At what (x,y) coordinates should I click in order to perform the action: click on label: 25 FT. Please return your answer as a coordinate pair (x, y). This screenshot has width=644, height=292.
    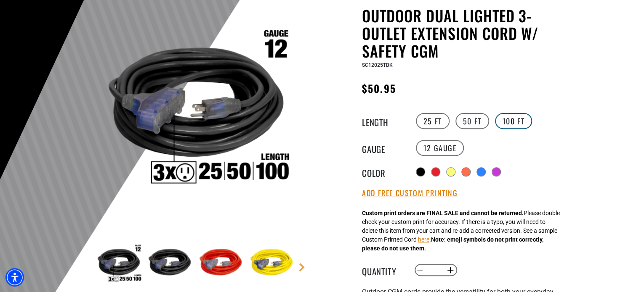
    Looking at the image, I should click on (433, 121).